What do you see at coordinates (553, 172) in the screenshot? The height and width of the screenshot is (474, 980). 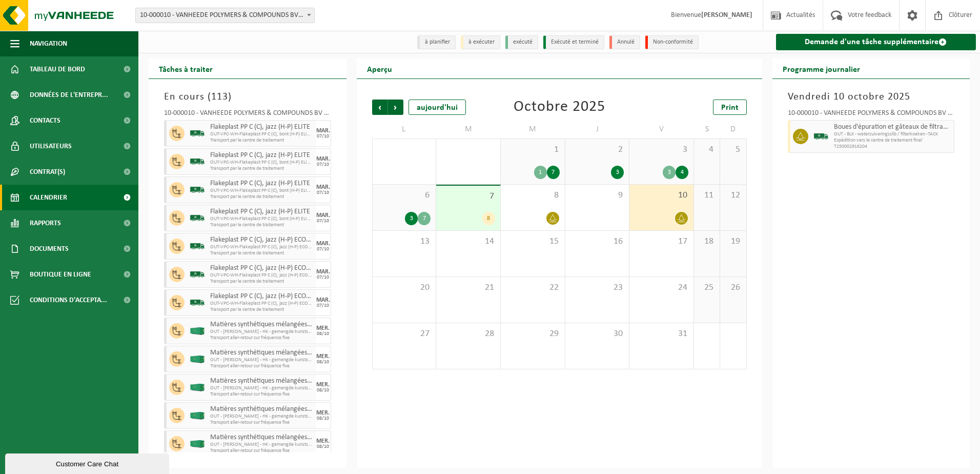 I see `div: 7` at bounding box center [553, 172].